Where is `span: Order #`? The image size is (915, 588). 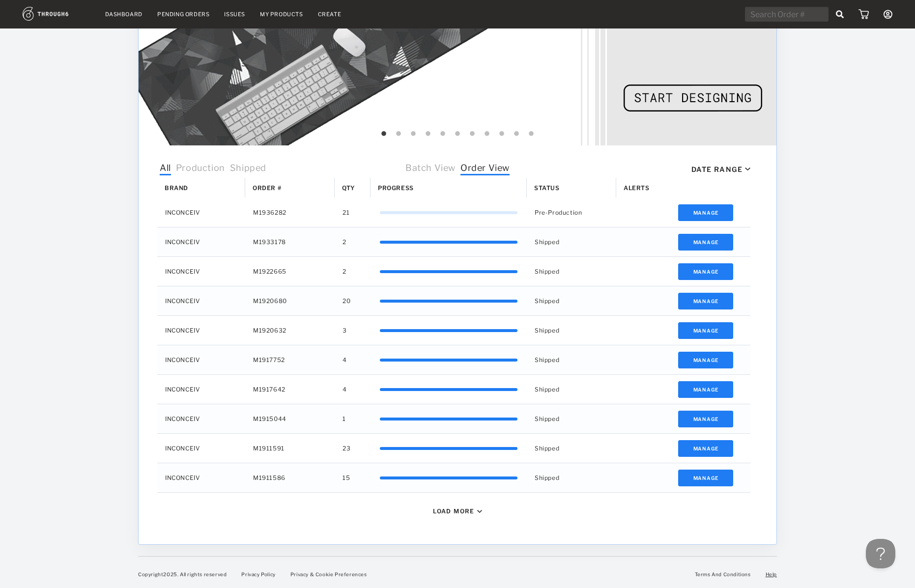
span: Order # is located at coordinates (267, 188).